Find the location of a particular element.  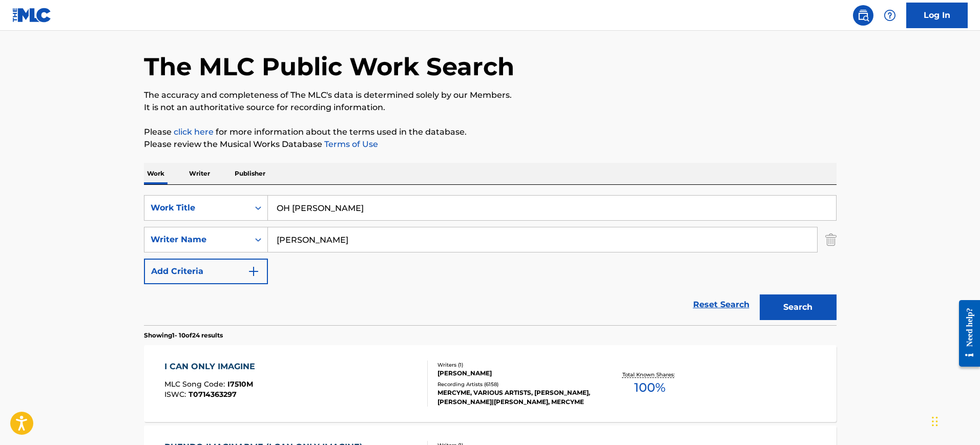

span: I7510M is located at coordinates (240, 384).